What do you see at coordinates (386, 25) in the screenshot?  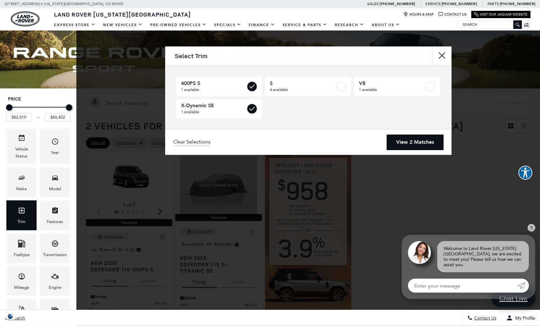 I see `a: About Us` at bounding box center [386, 25].